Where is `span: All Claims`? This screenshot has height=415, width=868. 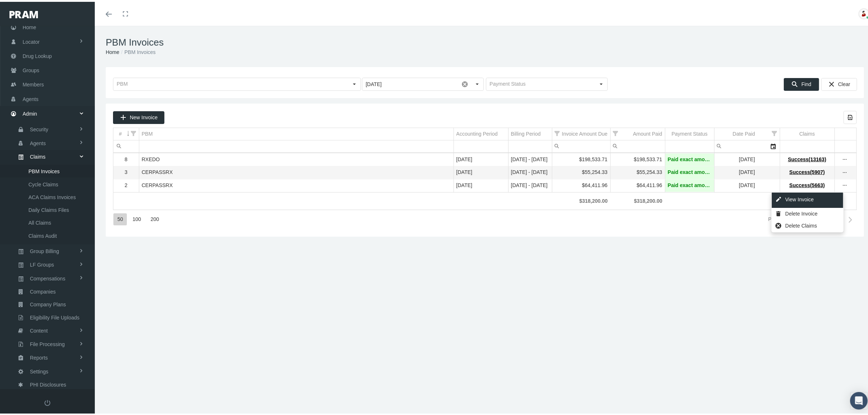 span: All Claims is located at coordinates (40, 221).